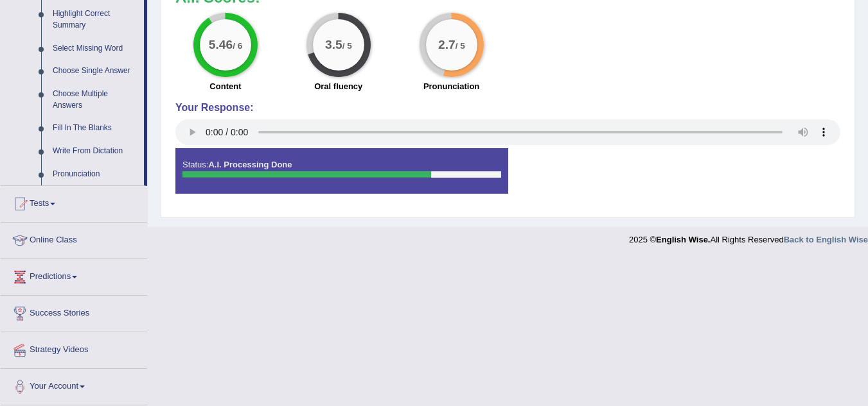  I want to click on strong: A.I. Processing Done, so click(250, 165).